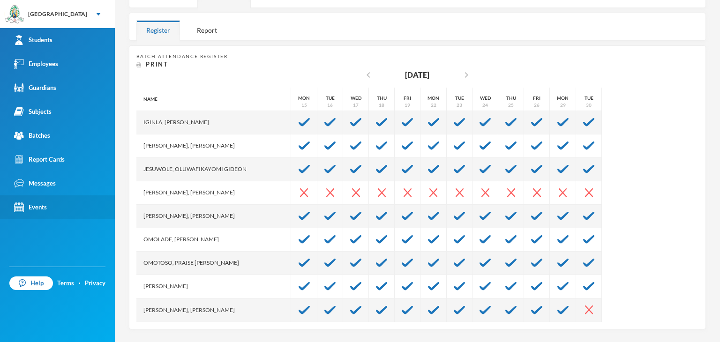  I want to click on div: 16, so click(330, 105).